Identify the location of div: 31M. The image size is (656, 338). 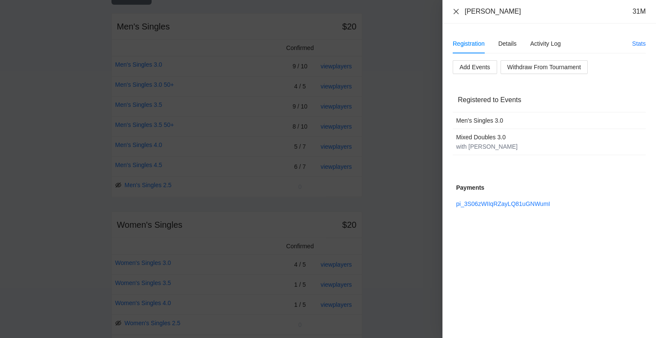
(639, 12).